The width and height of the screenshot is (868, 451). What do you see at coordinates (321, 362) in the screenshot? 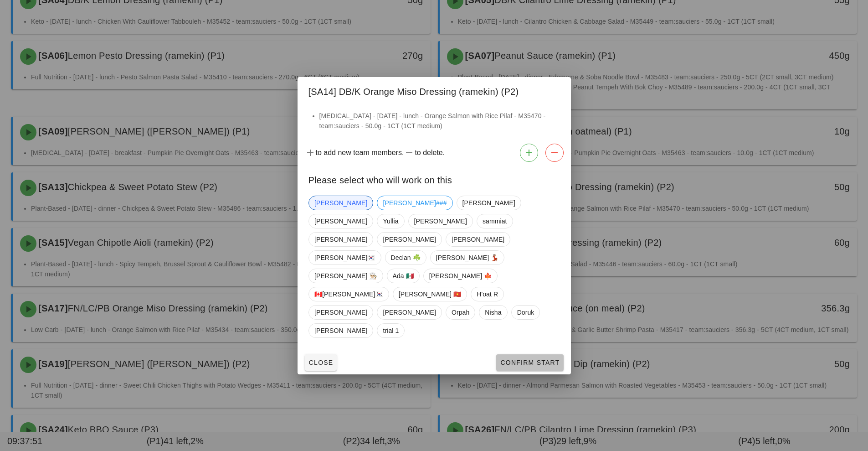
I see `span: Close` at bounding box center [321, 362].